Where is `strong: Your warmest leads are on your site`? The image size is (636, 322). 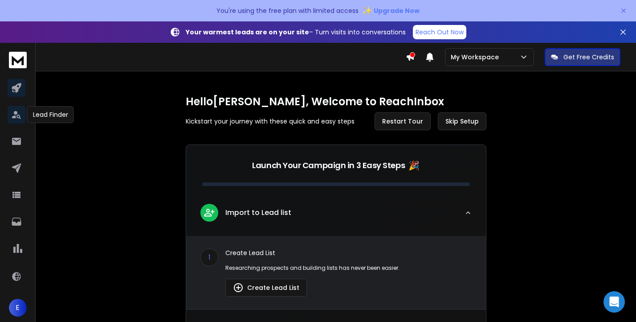 strong: Your warmest leads are on your site is located at coordinates (247, 32).